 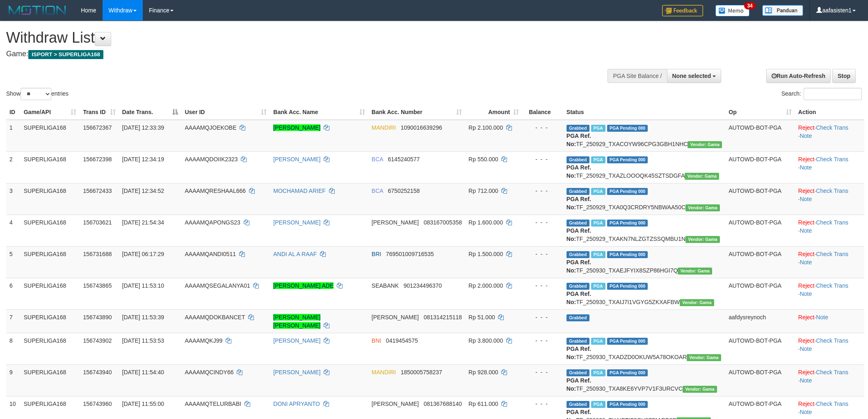 What do you see at coordinates (402, 340) in the screenshot?
I see `span: Copy 0419454575 to clipboard` at bounding box center [402, 340].